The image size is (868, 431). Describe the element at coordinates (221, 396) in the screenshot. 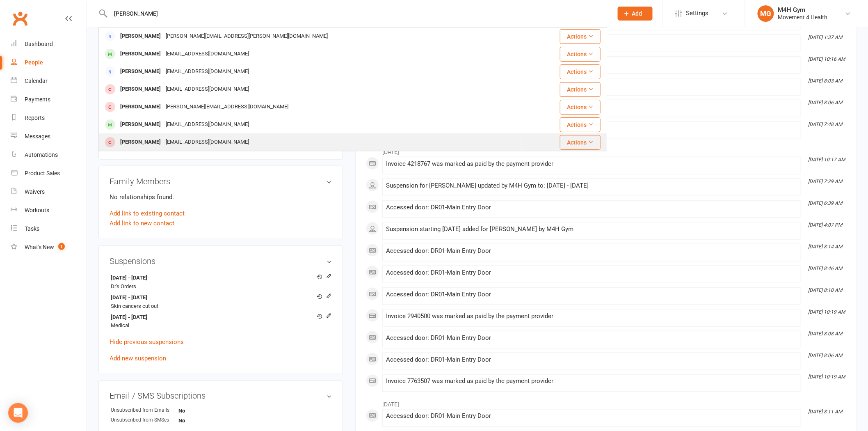

I see `h3: Email / SMS Subscriptions` at that location.